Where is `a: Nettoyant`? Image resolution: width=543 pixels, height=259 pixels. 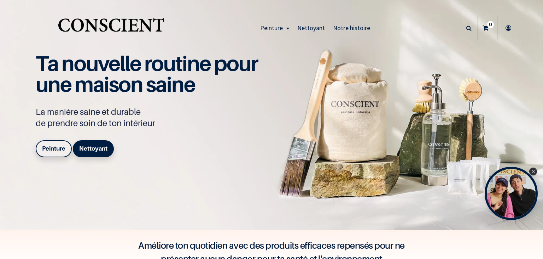
a: Nettoyant is located at coordinates (93, 149).